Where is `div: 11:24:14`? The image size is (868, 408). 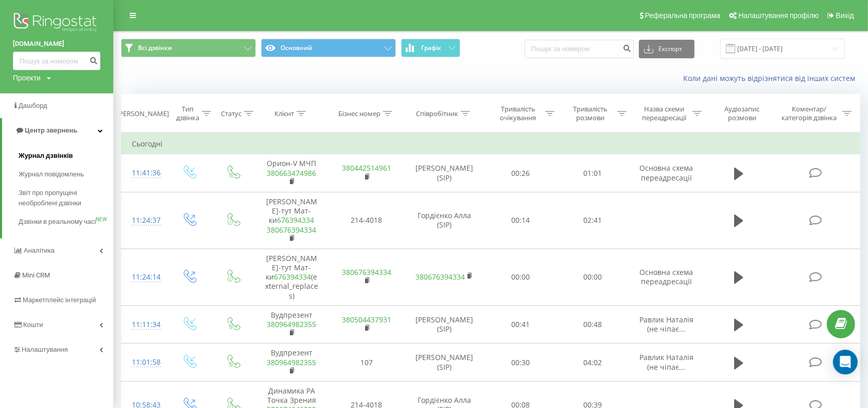 div: 11:24:14 is located at coordinates (144, 277).